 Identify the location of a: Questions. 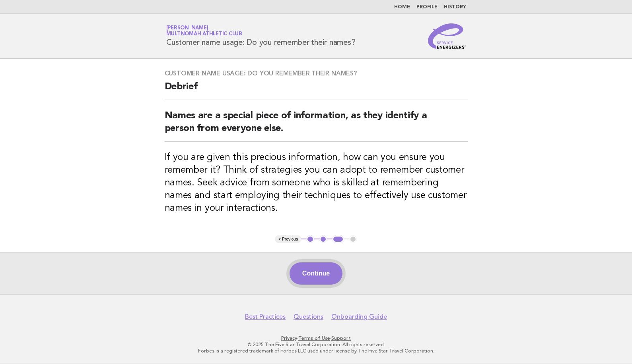
(308, 317).